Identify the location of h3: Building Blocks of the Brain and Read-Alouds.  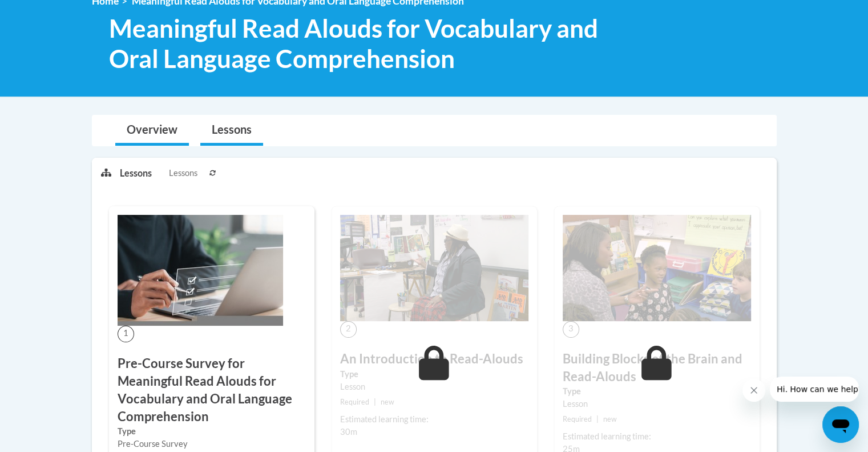
(657, 368).